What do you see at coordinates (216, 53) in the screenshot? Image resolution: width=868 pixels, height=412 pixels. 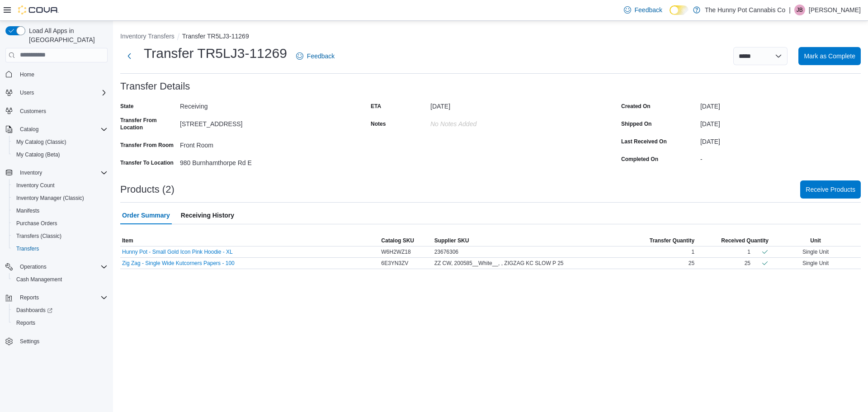 I see `h1: Transfer TR5LJ3-11269` at bounding box center [216, 53].